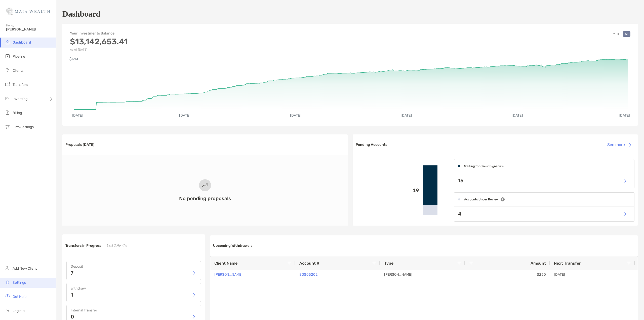  Describe the element at coordinates (7, 112) in the screenshot. I see `img: billing icon` at that location.